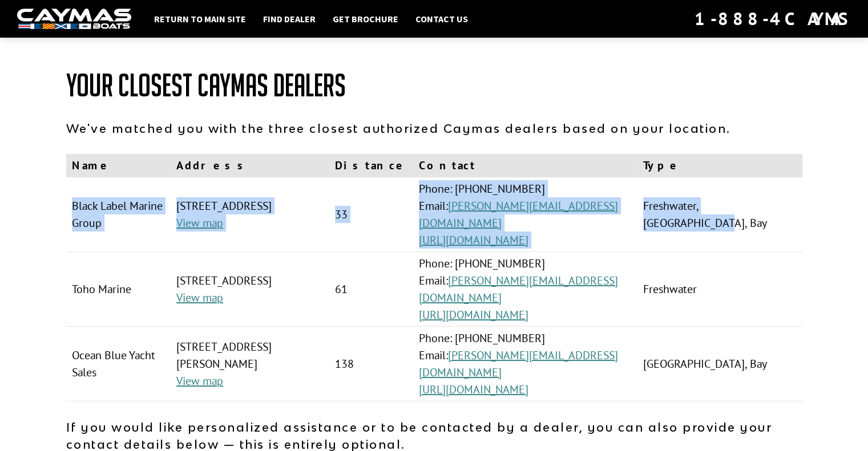 Image resolution: width=868 pixels, height=451 pixels. Describe the element at coordinates (773, 19) in the screenshot. I see `div: 1-888-4CAYMAS` at that location.